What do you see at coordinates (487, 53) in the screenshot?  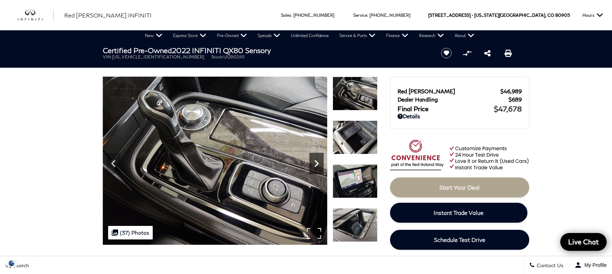 I see `a: Share this Certified Pre-Owned 2022 INFINITI QX80 Sensory` at bounding box center [487, 53].